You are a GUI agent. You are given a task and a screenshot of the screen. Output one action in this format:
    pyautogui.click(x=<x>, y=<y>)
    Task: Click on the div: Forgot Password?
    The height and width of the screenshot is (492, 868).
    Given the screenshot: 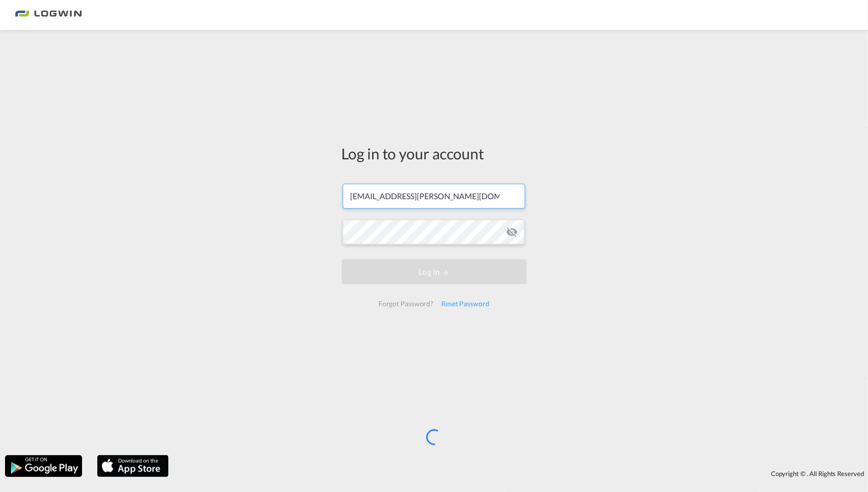 What is the action you would take?
    pyautogui.click(x=406, y=304)
    